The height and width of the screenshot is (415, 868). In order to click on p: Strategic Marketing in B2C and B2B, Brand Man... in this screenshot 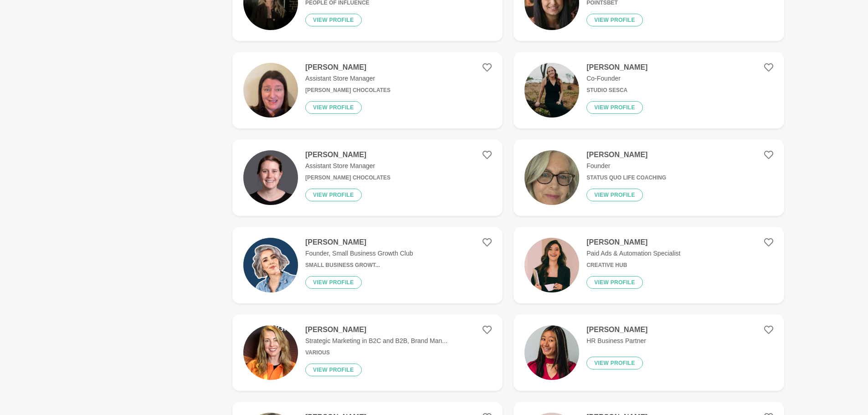, I will do `click(376, 340)`.